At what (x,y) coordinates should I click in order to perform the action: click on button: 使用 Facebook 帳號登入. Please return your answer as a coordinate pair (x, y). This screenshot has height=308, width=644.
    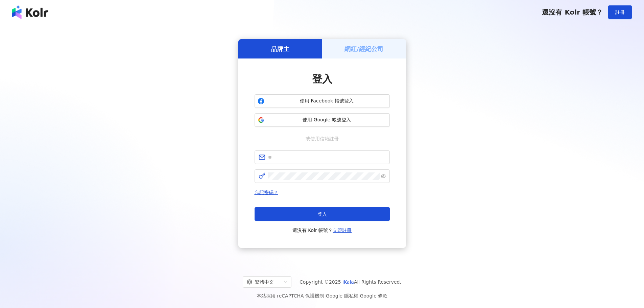
    Looking at the image, I should click on (322, 101).